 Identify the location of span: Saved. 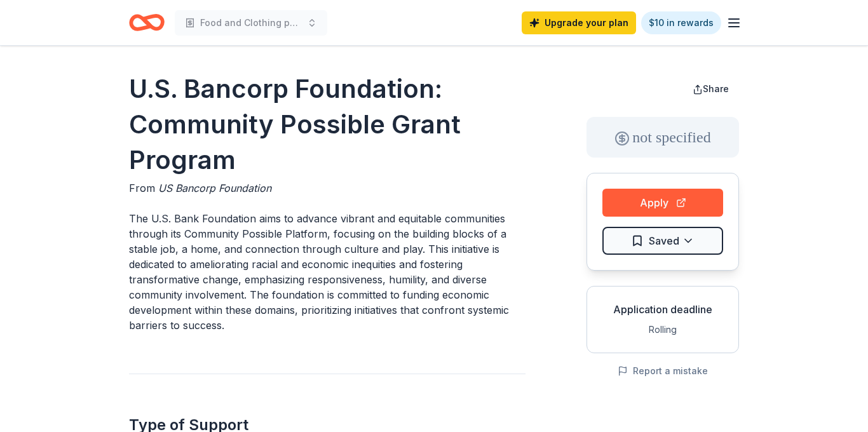
(664, 241).